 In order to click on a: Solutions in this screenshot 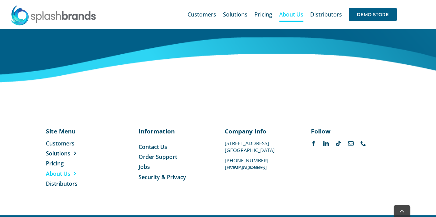, I will do `click(69, 154)`.